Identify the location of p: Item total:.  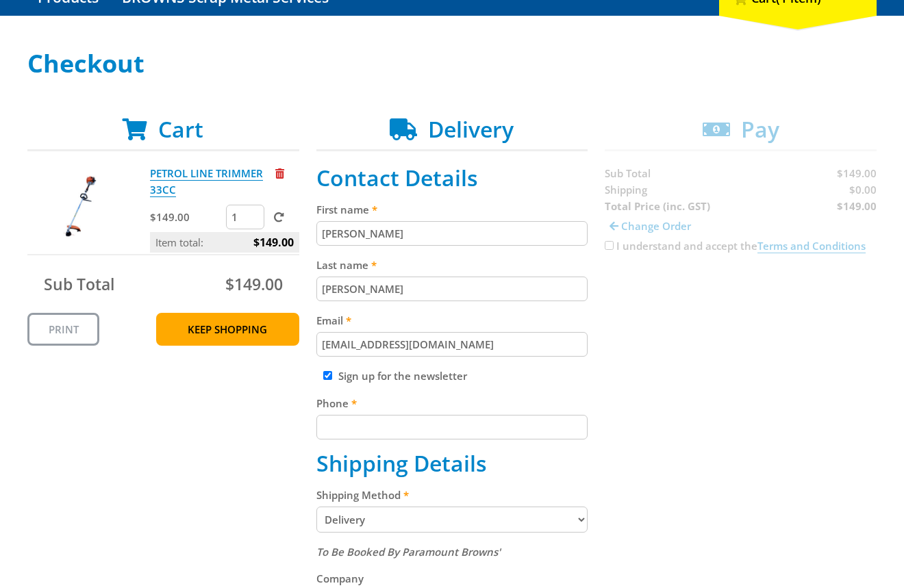
(225, 243).